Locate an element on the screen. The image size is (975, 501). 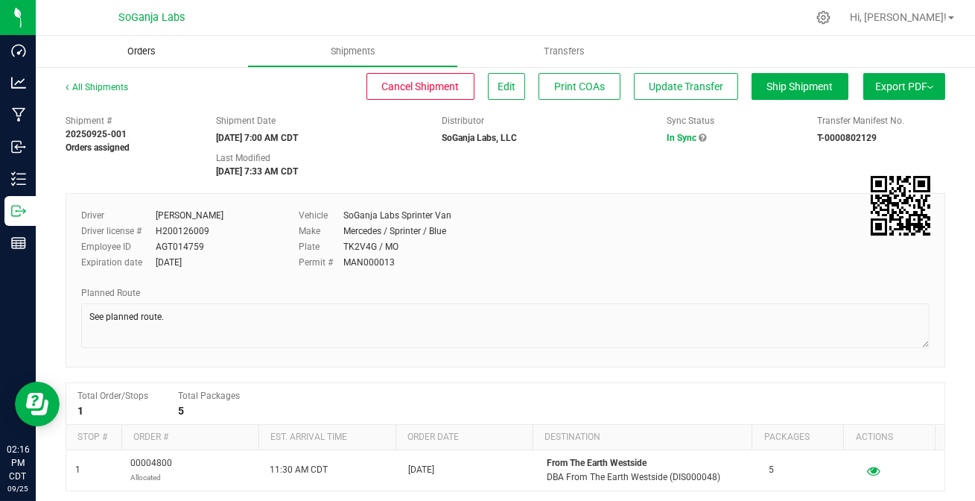
th: Order # is located at coordinates (190, 437).